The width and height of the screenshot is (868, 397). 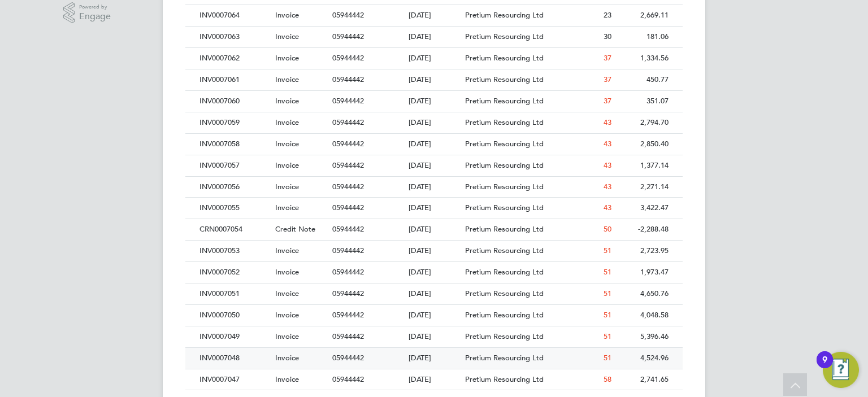 I want to click on div: INV0007055, so click(x=234, y=208).